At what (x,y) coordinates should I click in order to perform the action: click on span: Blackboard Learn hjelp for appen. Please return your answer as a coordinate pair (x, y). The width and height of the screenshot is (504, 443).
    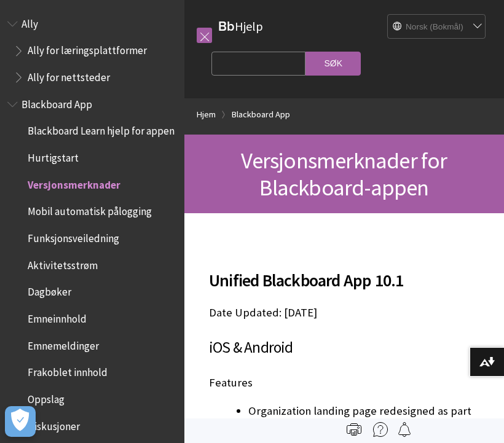
    Looking at the image, I should click on (101, 129).